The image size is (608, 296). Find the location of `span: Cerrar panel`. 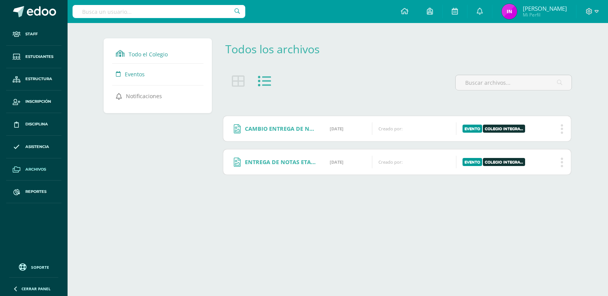

span: Cerrar panel is located at coordinates (36, 289).